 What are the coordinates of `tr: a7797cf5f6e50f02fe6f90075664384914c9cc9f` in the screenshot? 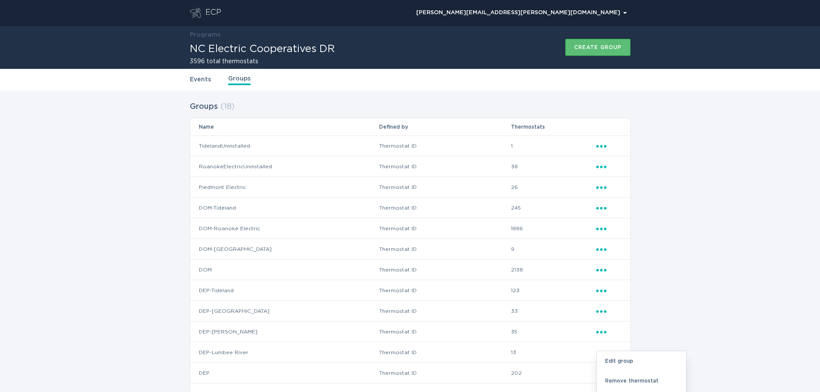 It's located at (410, 270).